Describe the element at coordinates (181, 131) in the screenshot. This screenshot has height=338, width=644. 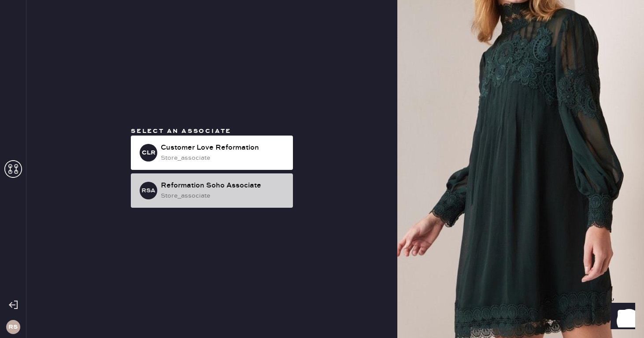
I see `span: Select an associate` at that location.